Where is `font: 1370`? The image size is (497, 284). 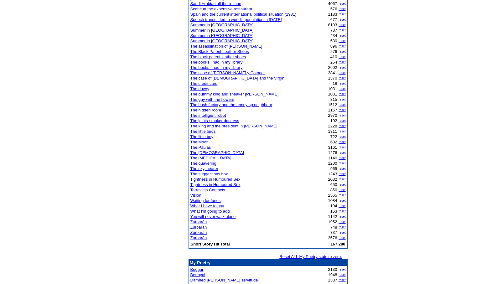 font: 1370 is located at coordinates (333, 78).